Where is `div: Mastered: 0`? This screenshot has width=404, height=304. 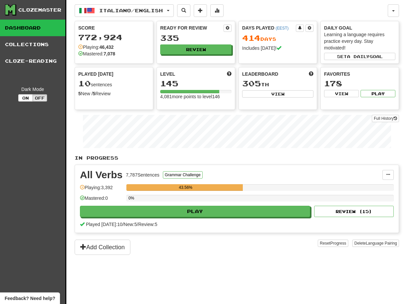 div: Mastered: 0 is located at coordinates (102, 200).